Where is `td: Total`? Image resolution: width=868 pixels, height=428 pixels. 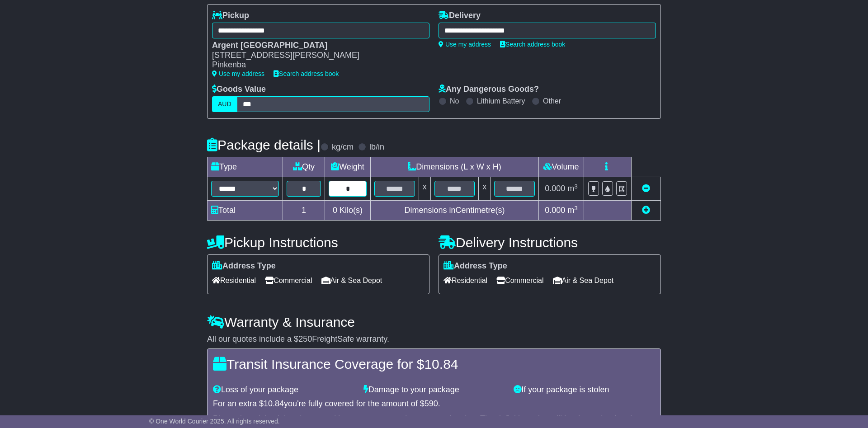 td: Total is located at coordinates (245, 210).